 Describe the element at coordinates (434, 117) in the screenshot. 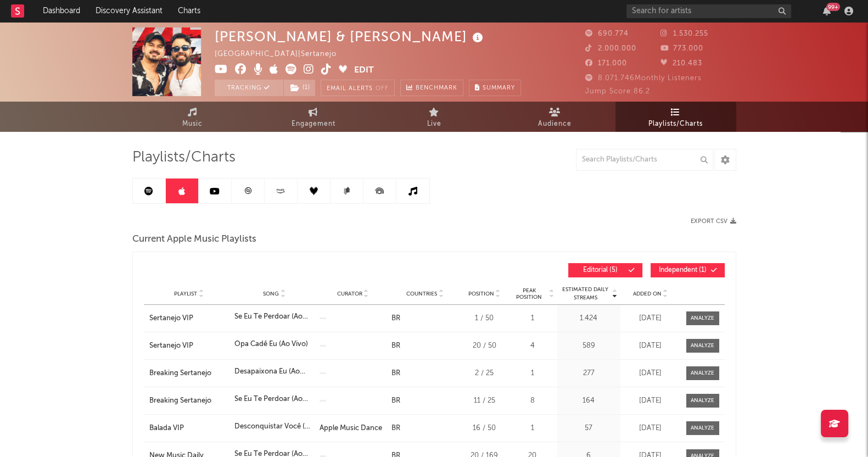

I see `a: Live` at that location.